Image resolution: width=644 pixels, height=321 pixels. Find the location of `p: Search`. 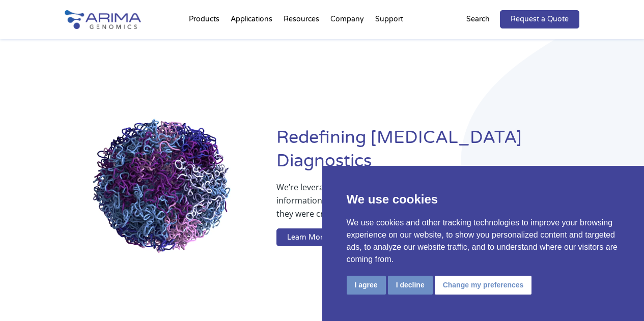

p: Search is located at coordinates (479, 19).